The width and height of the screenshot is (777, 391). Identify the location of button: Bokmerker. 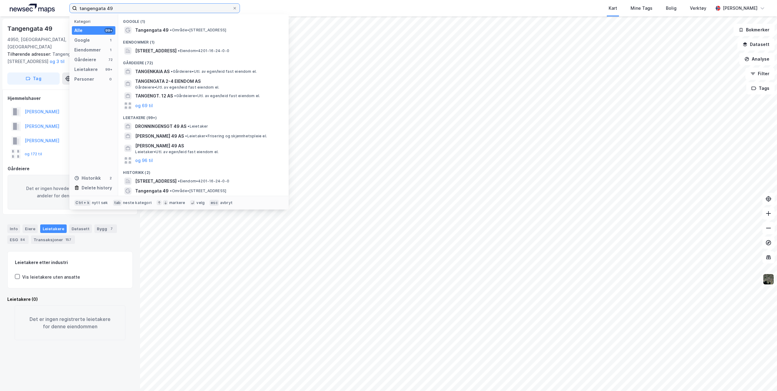
(753, 30).